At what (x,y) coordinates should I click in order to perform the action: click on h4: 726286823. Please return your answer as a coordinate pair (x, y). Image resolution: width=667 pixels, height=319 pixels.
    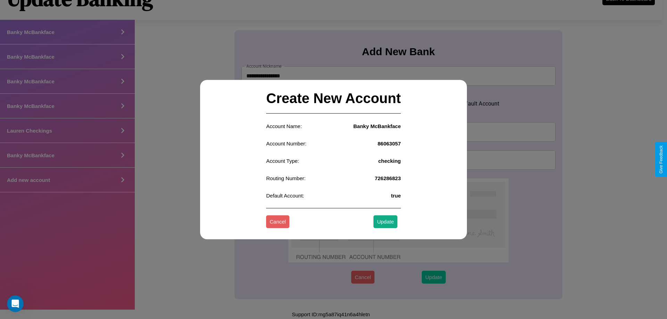
    Looking at the image, I should click on (387, 178).